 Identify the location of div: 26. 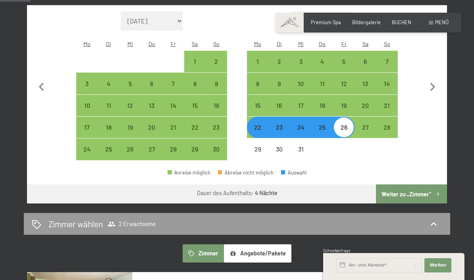
(130, 156).